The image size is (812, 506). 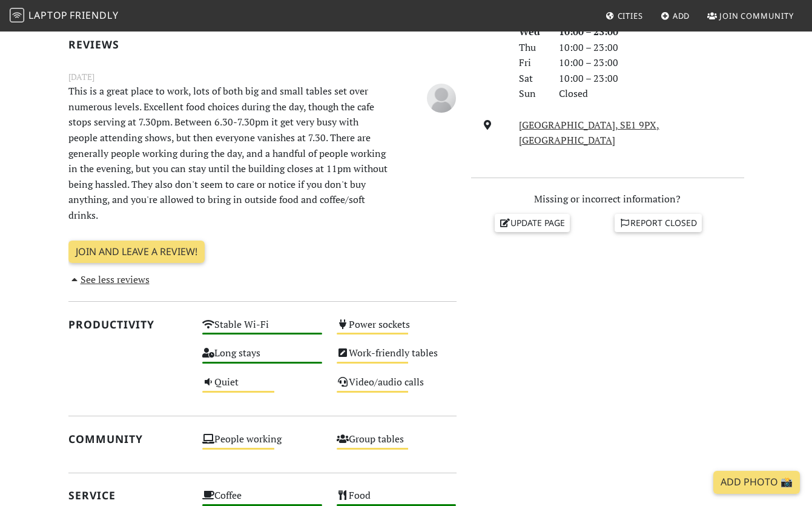 I want to click on div: People working, so click(x=263, y=445).